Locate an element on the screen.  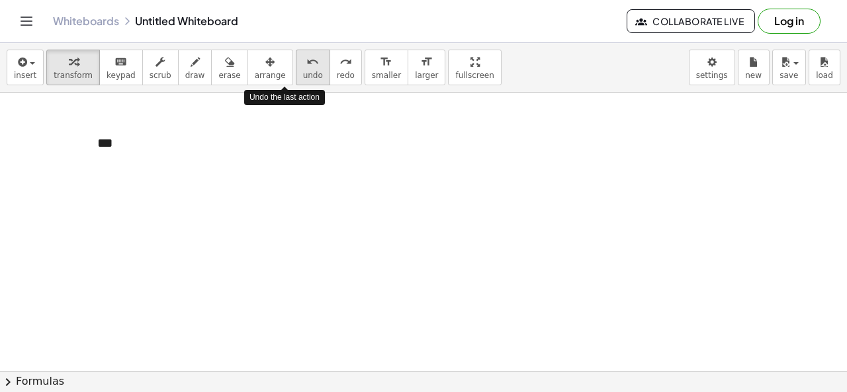
button: Log in is located at coordinates (789, 21).